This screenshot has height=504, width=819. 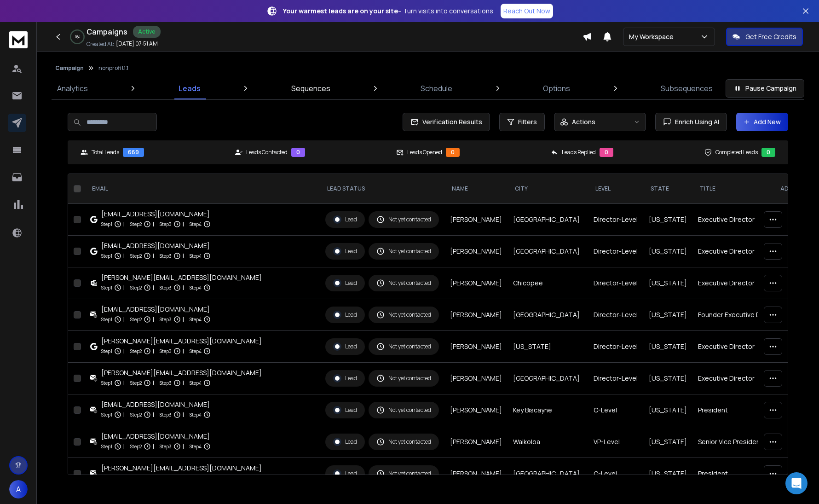 I want to click on p: Analytics, so click(x=72, y=88).